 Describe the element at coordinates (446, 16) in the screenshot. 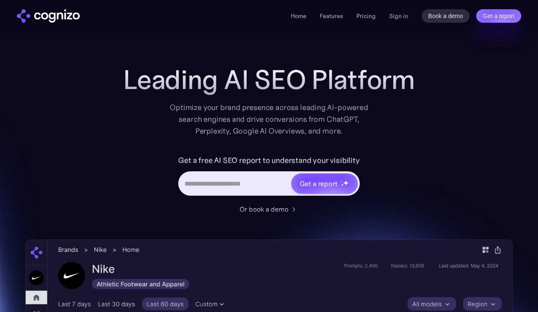

I see `a: Book a demo` at that location.